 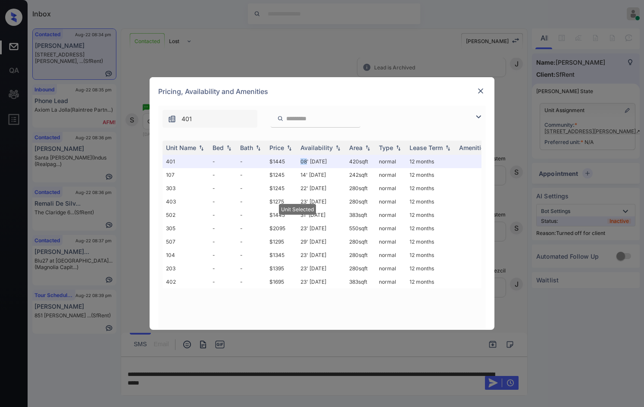 I want to click on td: 550 sqft, so click(x=360, y=228).